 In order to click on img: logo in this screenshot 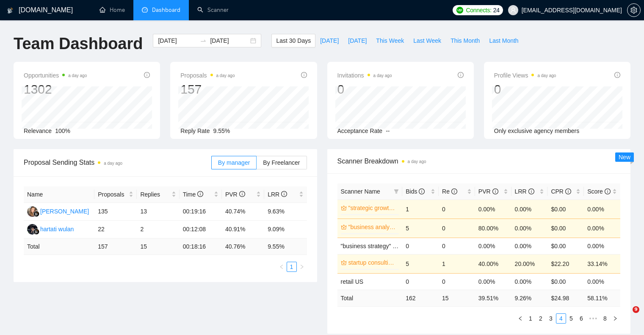, I will do `click(10, 10)`.